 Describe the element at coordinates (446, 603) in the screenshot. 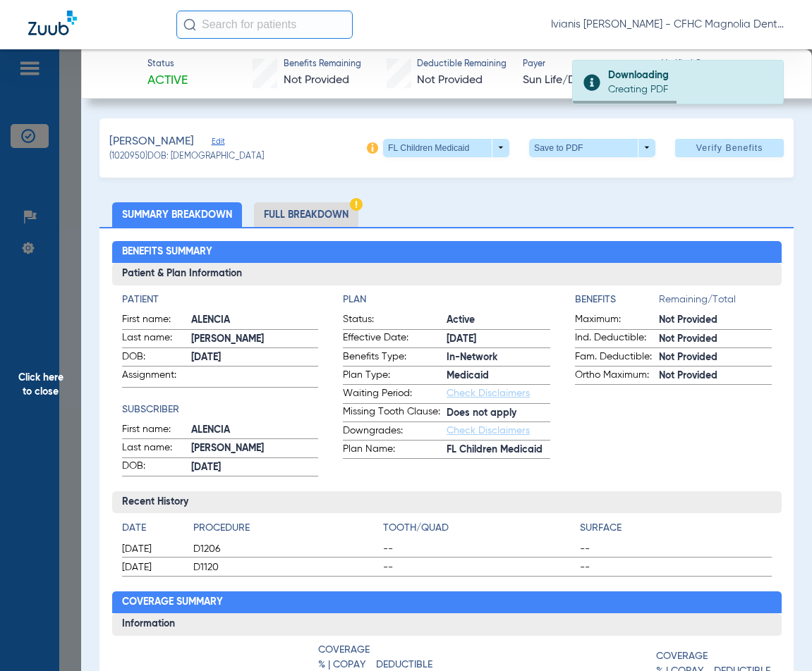

I see `h2: Coverage Summary` at that location.